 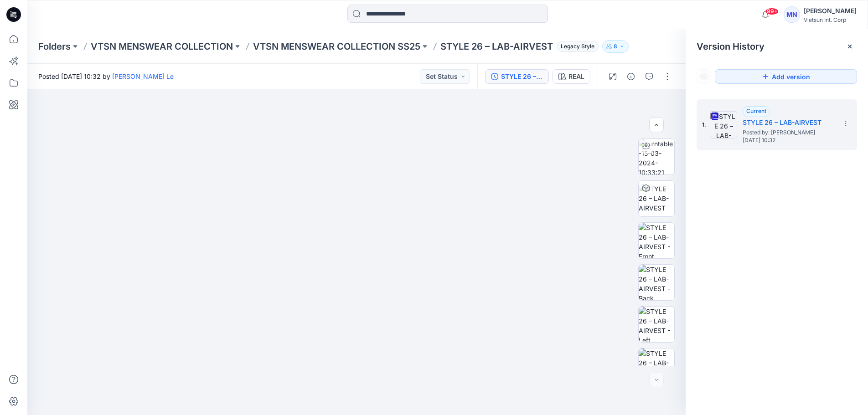 I want to click on button: Add version, so click(x=786, y=76).